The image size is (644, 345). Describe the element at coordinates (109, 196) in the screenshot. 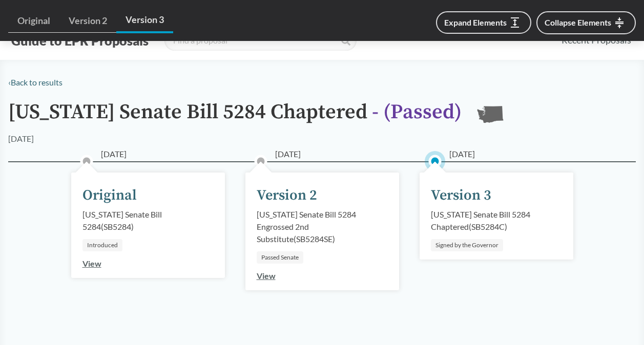

I see `div: Original` at that location.